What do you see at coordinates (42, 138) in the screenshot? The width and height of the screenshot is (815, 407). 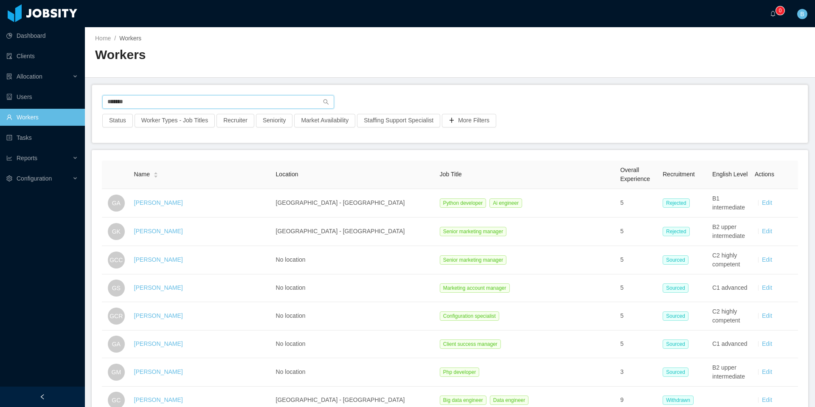 I see `a: icon: profileTasks` at bounding box center [42, 138].